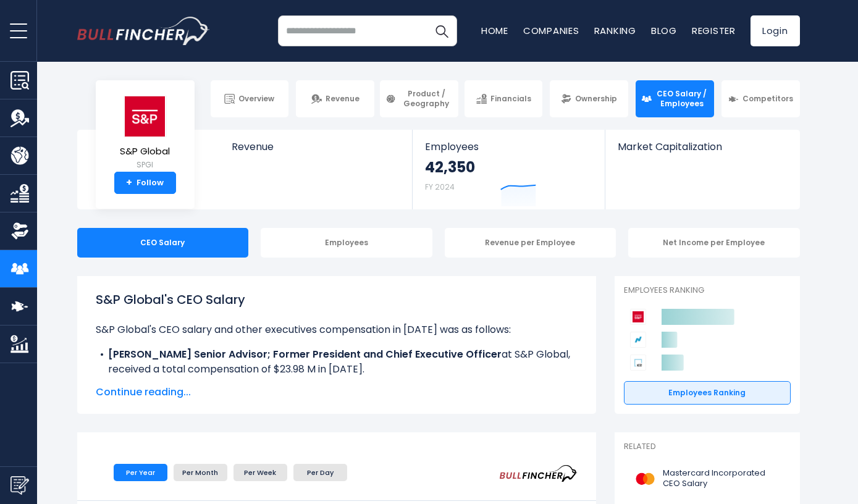 Image resolution: width=858 pixels, height=504 pixels. What do you see at coordinates (768, 99) in the screenshot?
I see `span: Competitors` at bounding box center [768, 99].